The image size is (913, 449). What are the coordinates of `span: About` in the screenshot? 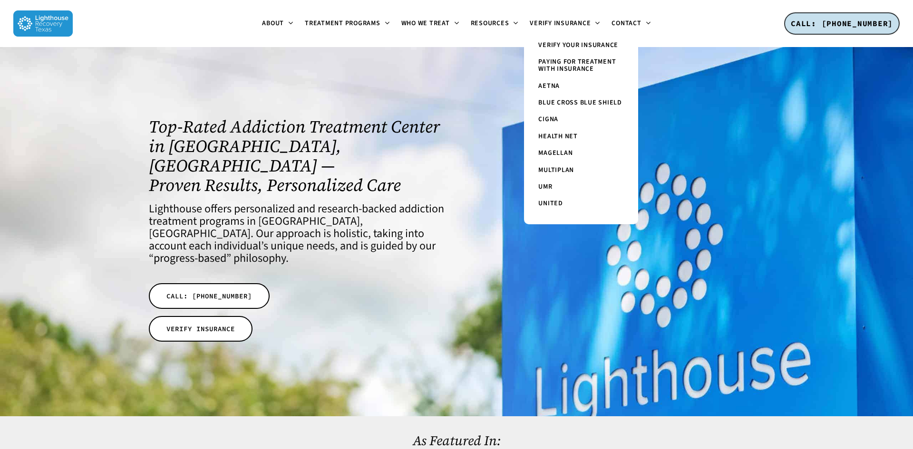 It's located at (273, 23).